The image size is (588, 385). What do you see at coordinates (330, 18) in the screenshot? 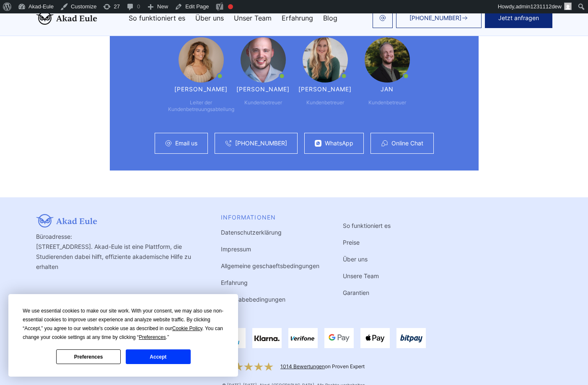
I see `a: Blog` at bounding box center [330, 18].